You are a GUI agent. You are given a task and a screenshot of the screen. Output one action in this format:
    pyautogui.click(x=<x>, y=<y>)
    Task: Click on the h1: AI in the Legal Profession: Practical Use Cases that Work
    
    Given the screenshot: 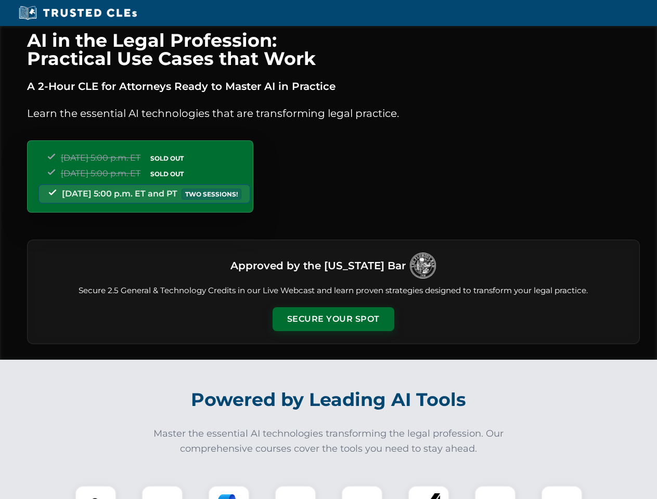 What is the action you would take?
    pyautogui.click(x=333, y=49)
    